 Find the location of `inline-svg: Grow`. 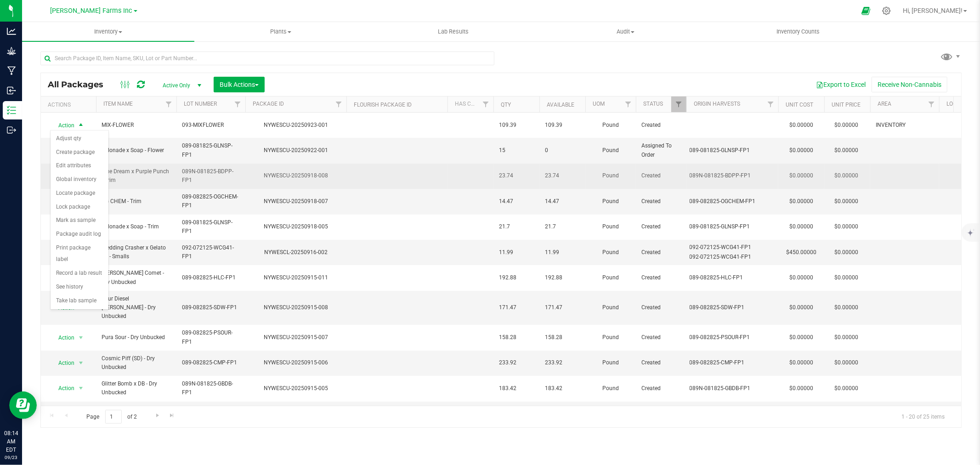

inline-svg: Grow is located at coordinates (12, 51).